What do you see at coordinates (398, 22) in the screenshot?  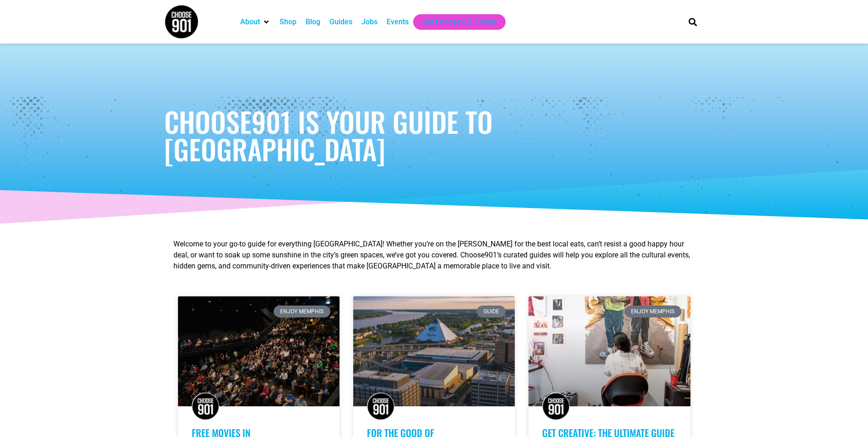 I see `div: Events` at bounding box center [398, 22].